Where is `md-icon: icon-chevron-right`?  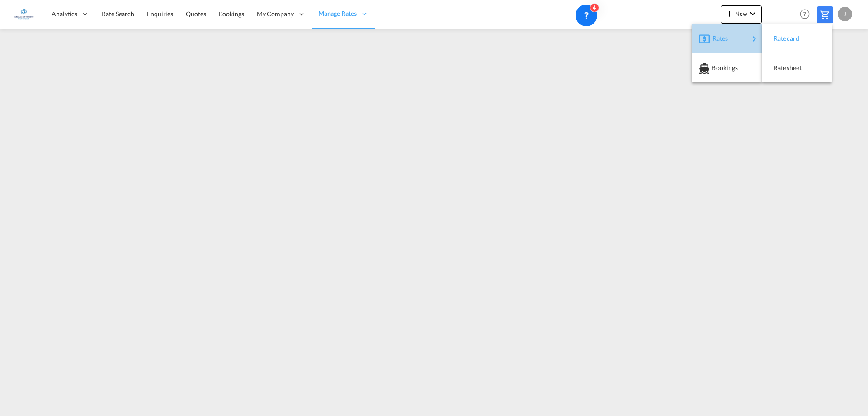 md-icon: icon-chevron-right is located at coordinates (754, 39).